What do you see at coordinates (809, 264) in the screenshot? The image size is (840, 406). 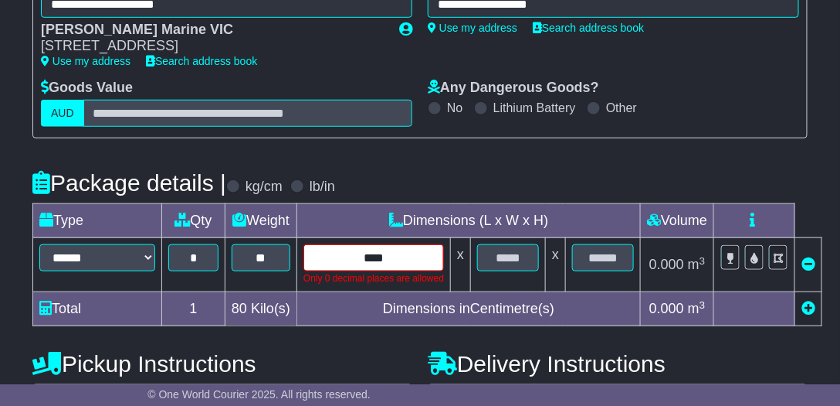 I see `a: Remove this item` at bounding box center [809, 264].